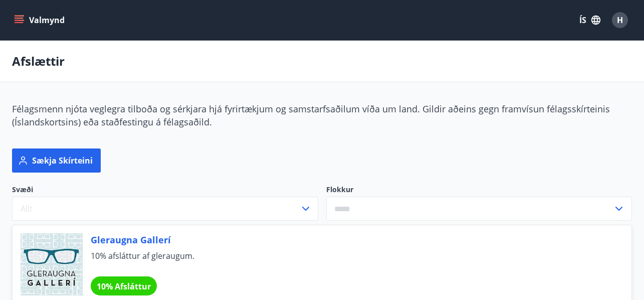 The height and width of the screenshot is (300, 644). I want to click on span: Svæði, so click(165, 191).